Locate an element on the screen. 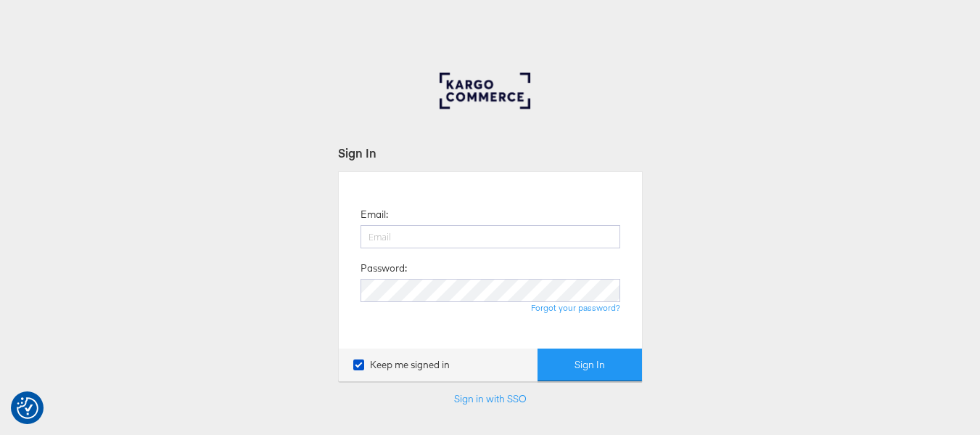 The height and width of the screenshot is (435, 980). input: Email is located at coordinates (490, 236).